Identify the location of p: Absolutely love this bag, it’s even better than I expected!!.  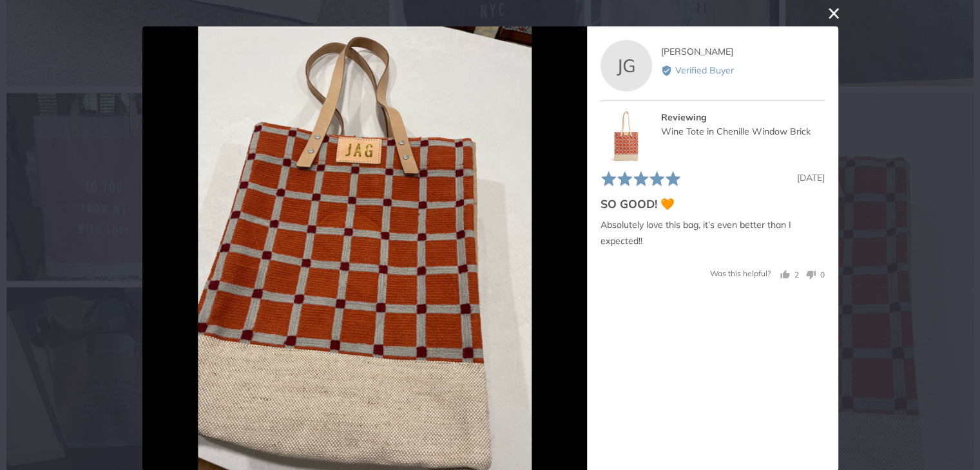
(712, 232).